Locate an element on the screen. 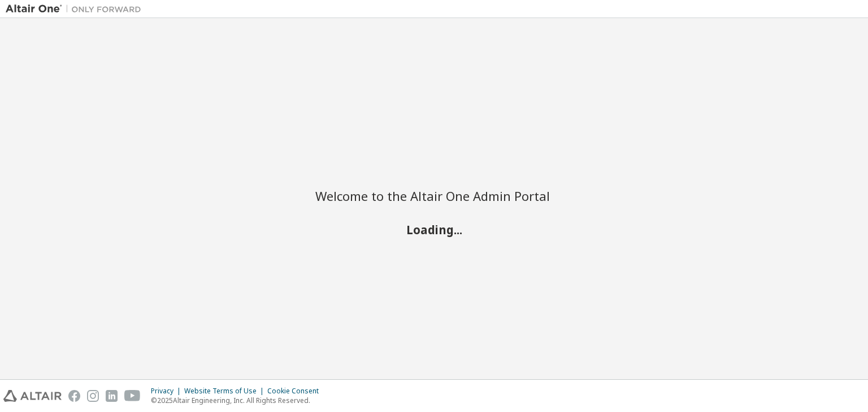  div: Privacy is located at coordinates (167, 391).